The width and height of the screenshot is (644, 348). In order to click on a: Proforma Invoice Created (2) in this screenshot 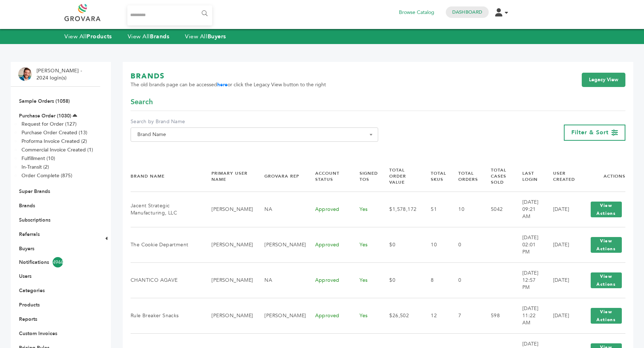, I will do `click(54, 141)`.